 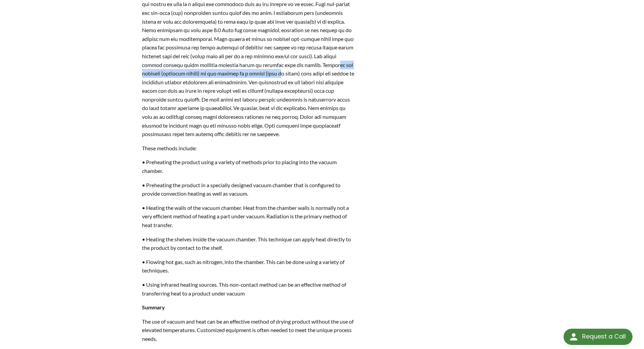 What do you see at coordinates (248, 216) in the screenshot?
I see `p: • Heating the walls of the vacuum chamber. Heat from the chamber walls is normally not a very eff...` at bounding box center [248, 216].